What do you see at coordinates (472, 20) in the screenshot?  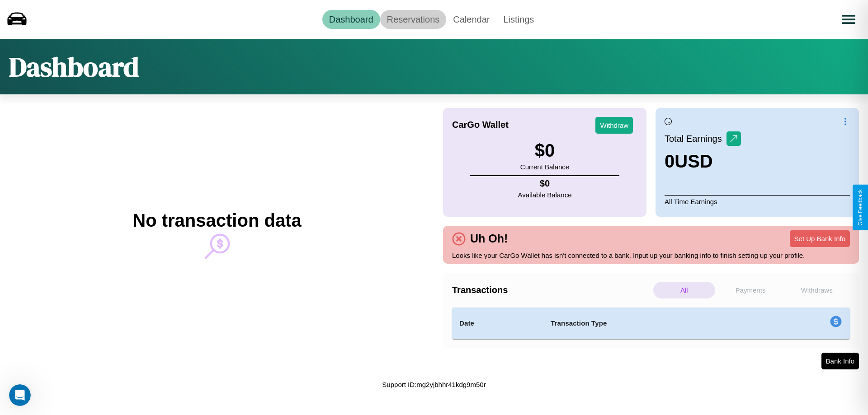 I see `a: Calendar` at bounding box center [472, 20].